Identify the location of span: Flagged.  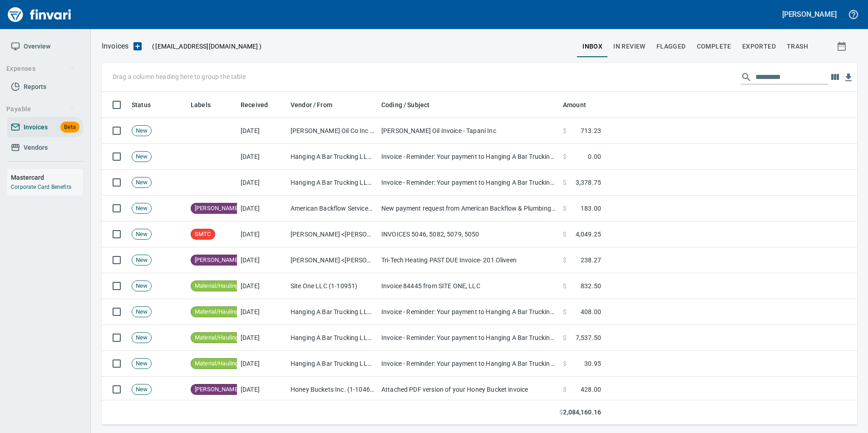
(671, 47).